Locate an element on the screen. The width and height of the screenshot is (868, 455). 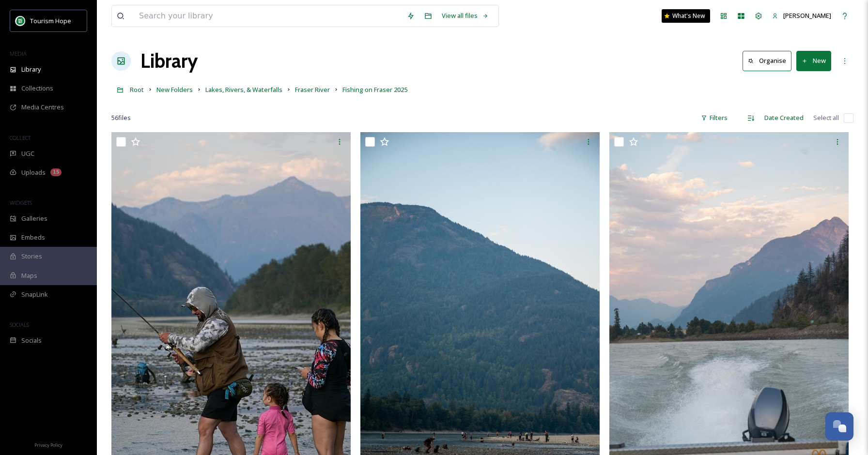
button: Open Chat is located at coordinates (839, 426).